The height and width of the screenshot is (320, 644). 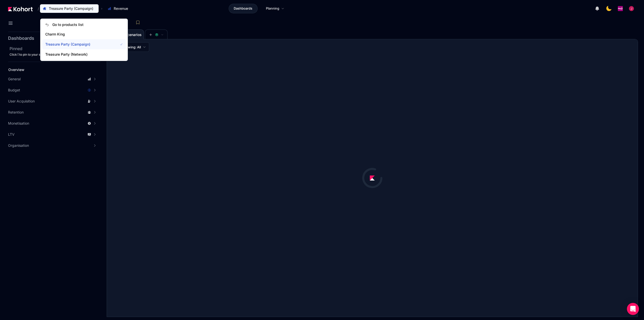 What do you see at coordinates (14, 90) in the screenshot?
I see `span: Budget` at bounding box center [14, 90].